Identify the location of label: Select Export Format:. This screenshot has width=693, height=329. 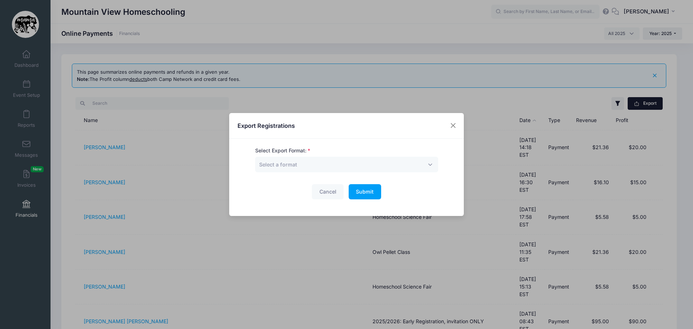
(283, 151).